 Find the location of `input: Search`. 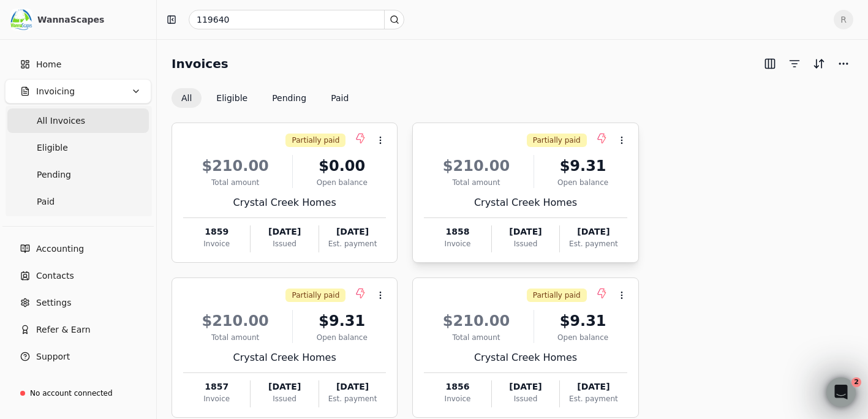

input: Search is located at coordinates (297, 19).